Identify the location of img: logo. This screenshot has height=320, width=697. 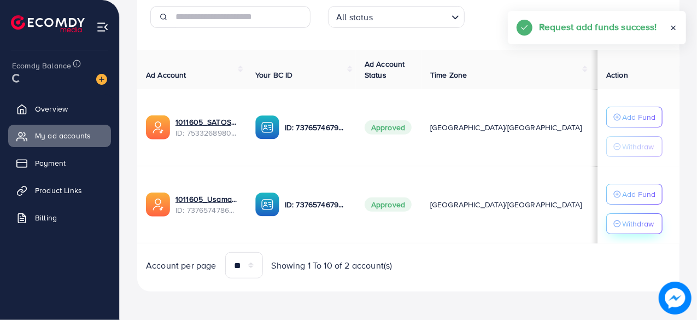
(48, 24).